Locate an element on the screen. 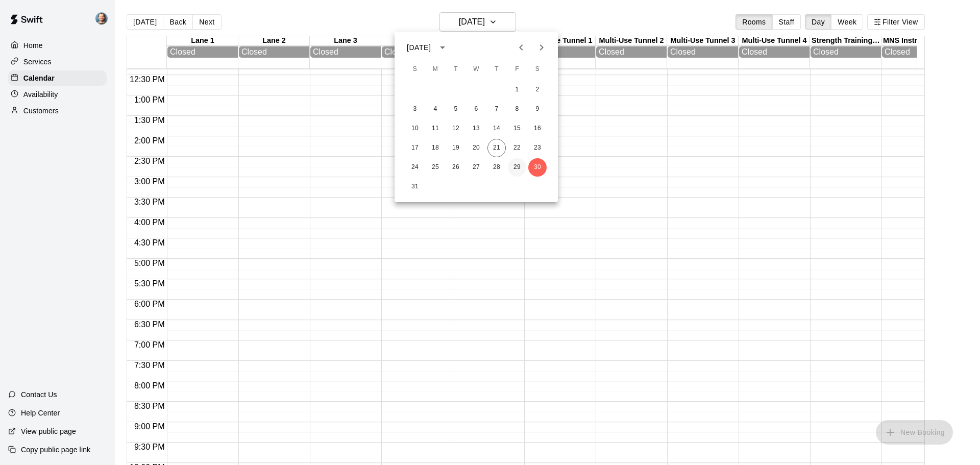 The height and width of the screenshot is (465, 980). button: 18 is located at coordinates (435, 148).